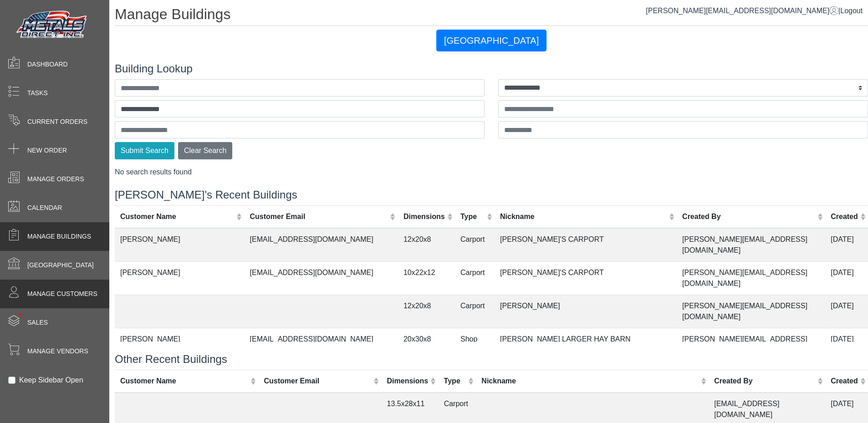  Describe the element at coordinates (426, 344) in the screenshot. I see `td: 20x30x8` at that location.